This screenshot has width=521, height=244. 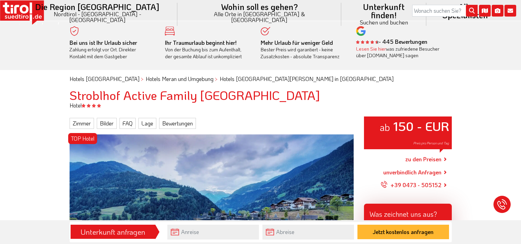 What do you see at coordinates (423, 159) in the screenshot?
I see `a: zu den Preisen` at bounding box center [423, 159].